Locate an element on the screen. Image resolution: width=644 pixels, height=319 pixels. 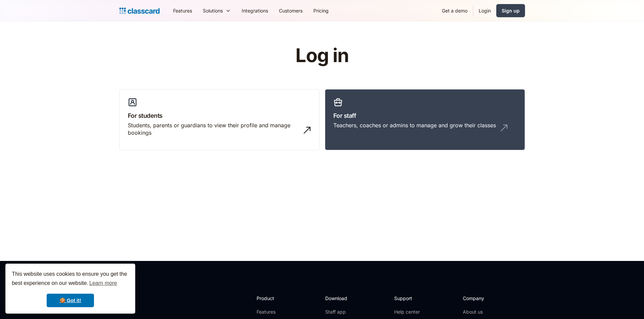
a: For studentsStudents, parents or guardians to view their profile and manage bookings is located at coordinates (220, 120).